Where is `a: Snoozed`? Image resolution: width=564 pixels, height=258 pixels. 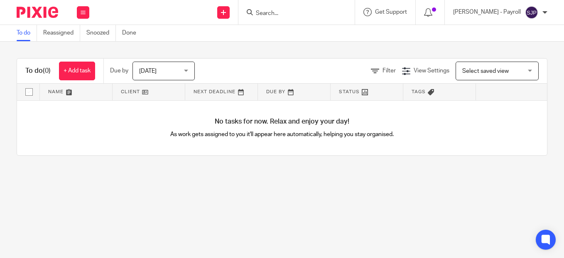 a: Snoozed is located at coordinates (101, 33).